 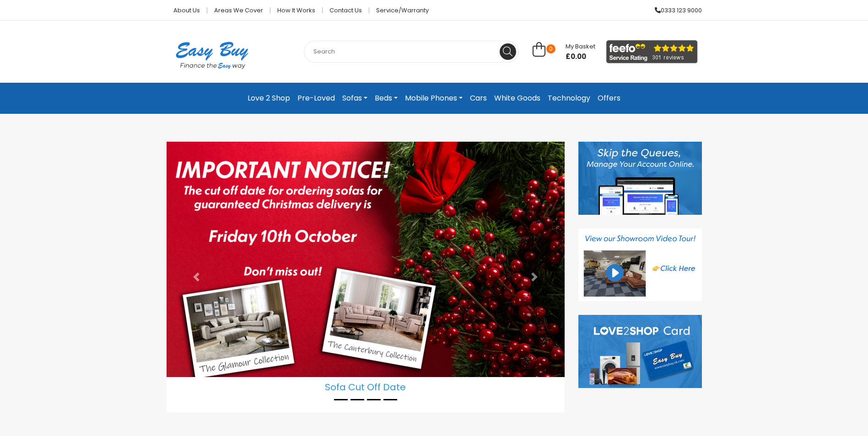 I want to click on img: feefo_logo, so click(x=652, y=52).